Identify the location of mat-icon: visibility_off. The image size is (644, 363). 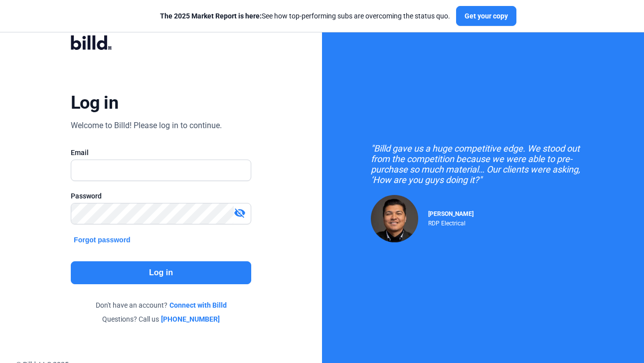
(240, 213).